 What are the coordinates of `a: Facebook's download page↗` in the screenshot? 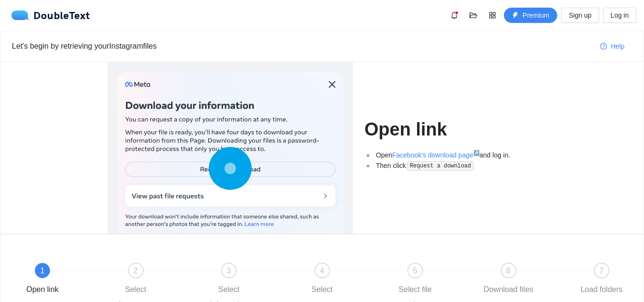 It's located at (436, 156).